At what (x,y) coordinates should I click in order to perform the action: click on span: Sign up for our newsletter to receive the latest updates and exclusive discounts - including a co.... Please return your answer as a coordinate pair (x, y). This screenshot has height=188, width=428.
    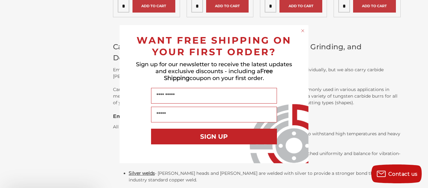
    Looking at the image, I should click on (214, 71).